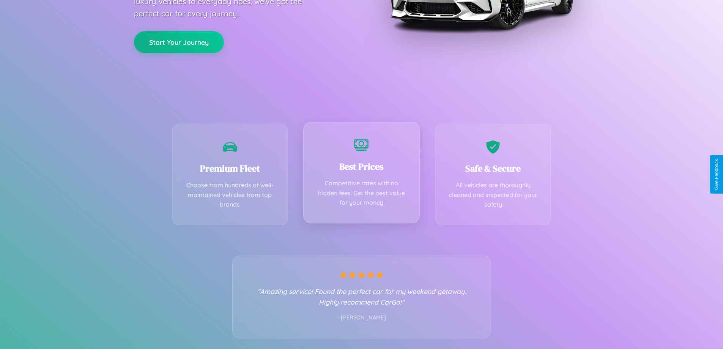 The height and width of the screenshot is (349, 723). What do you see at coordinates (230, 195) in the screenshot?
I see `p: Choose from hundreds of well-maintained vehicles from top brands` at bounding box center [230, 195].